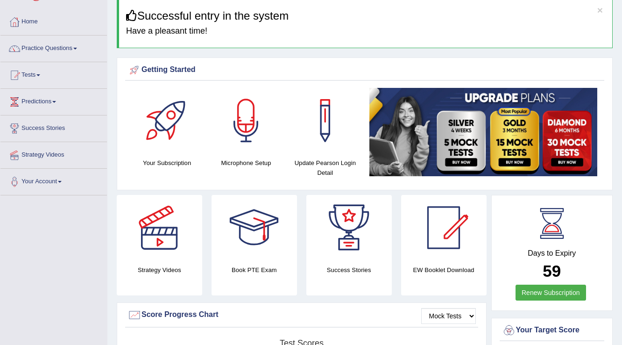 Image resolution: width=622 pixels, height=345 pixels. Describe the element at coordinates (54, 21) in the screenshot. I see `a: Home` at that location.